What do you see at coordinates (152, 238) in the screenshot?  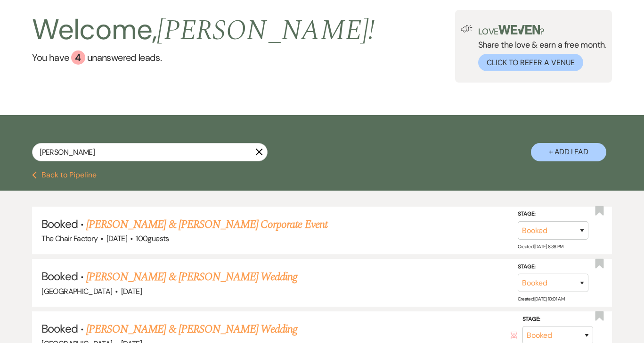 I see `span: 100 guests` at bounding box center [152, 238].